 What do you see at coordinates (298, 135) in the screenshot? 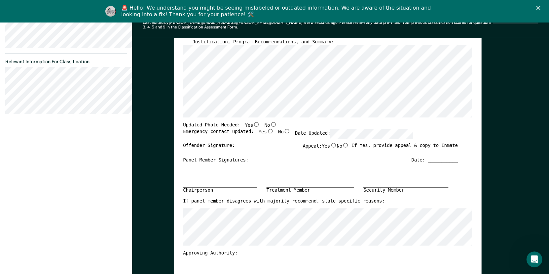
I see `div: Emergency contact updated:` at bounding box center [298, 135].